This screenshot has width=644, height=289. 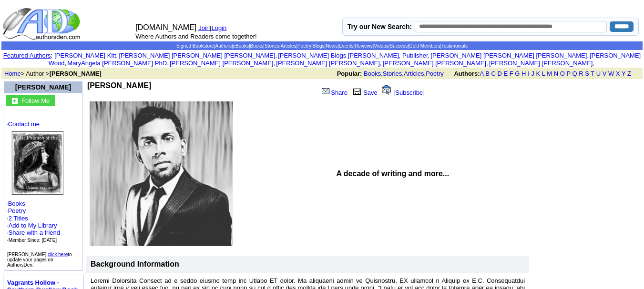 I want to click on a: E, so click(x=506, y=73).